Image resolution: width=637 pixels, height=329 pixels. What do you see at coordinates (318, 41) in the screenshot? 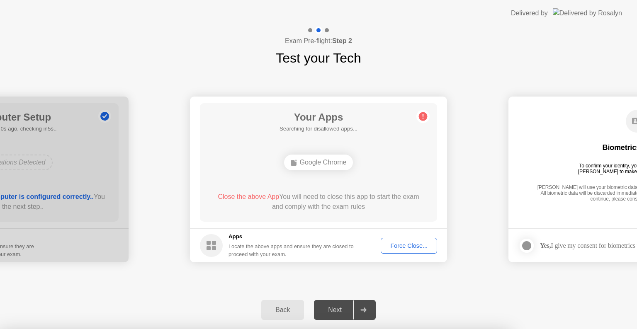
I see `h4: Exam Pre-flight:` at bounding box center [318, 41].